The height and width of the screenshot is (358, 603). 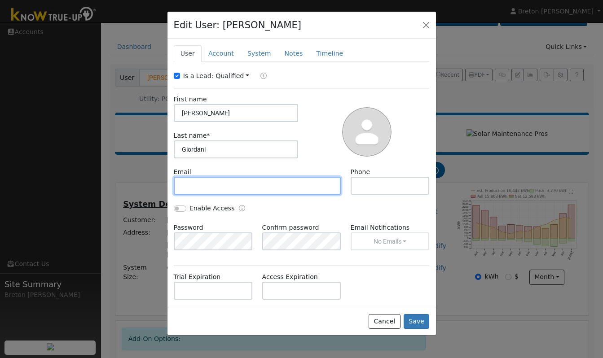 What do you see at coordinates (259, 53) in the screenshot?
I see `a: System` at bounding box center [259, 53].